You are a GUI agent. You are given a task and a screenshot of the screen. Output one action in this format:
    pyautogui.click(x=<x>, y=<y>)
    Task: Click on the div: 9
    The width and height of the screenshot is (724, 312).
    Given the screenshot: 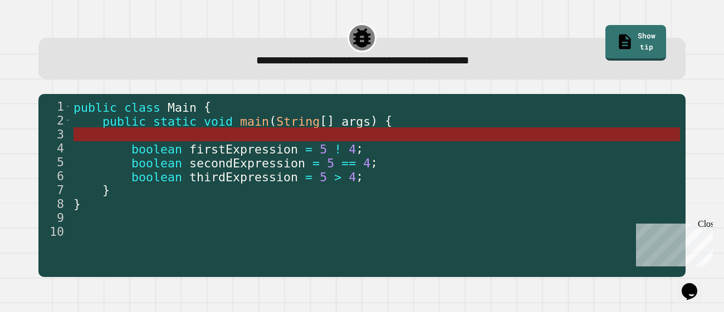 What is the action you would take?
    pyautogui.click(x=55, y=218)
    